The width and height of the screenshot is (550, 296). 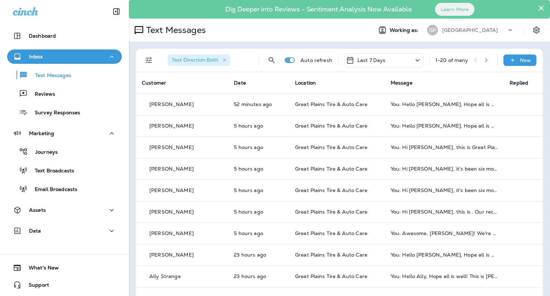 What do you see at coordinates (64, 112) in the screenshot?
I see `button: Survey Responses` at bounding box center [64, 112].